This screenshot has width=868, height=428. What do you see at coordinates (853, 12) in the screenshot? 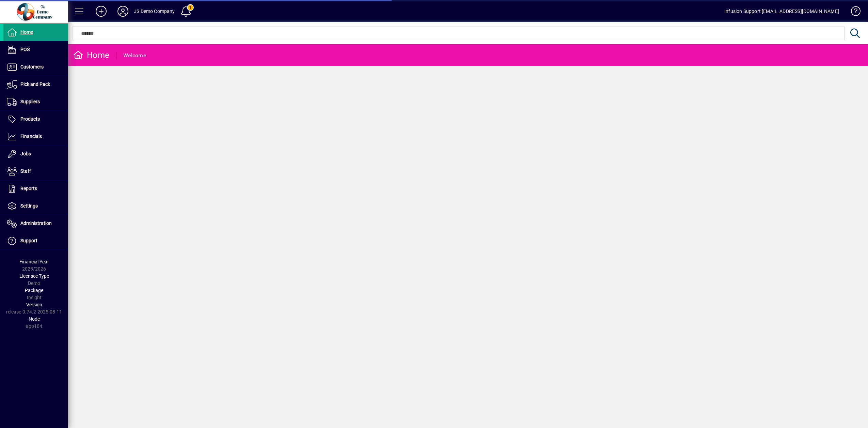
I see `a: Knowledge Base` at bounding box center [853, 12].